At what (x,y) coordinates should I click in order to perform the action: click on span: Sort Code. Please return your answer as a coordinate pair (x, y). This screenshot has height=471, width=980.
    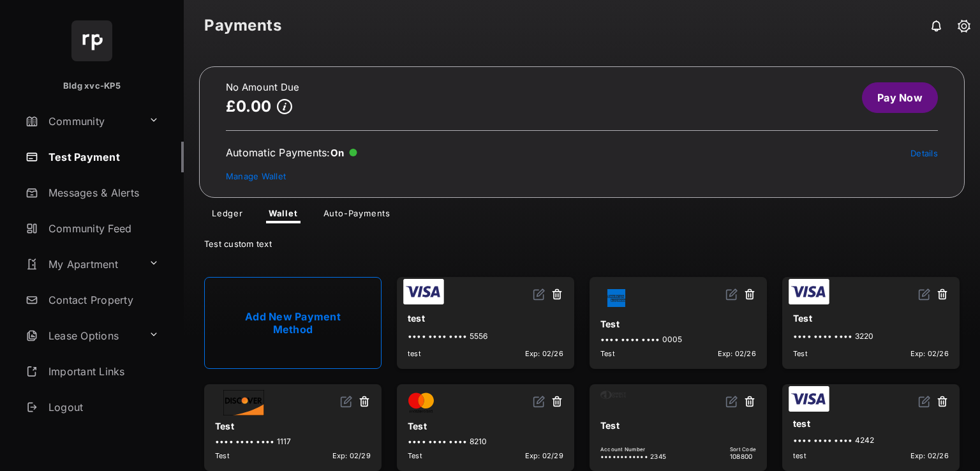
    Looking at the image, I should click on (743, 449).